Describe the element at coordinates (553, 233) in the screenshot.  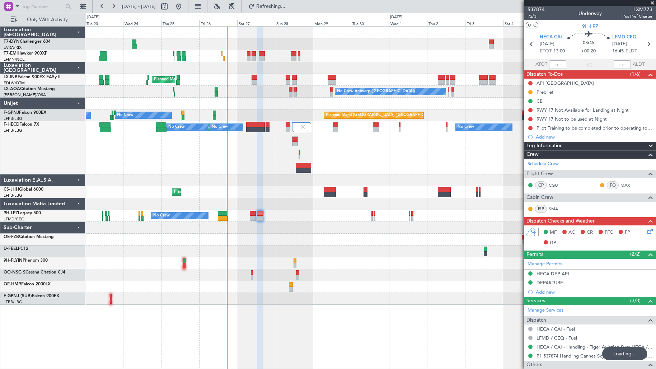
I see `span: MF` at that location.